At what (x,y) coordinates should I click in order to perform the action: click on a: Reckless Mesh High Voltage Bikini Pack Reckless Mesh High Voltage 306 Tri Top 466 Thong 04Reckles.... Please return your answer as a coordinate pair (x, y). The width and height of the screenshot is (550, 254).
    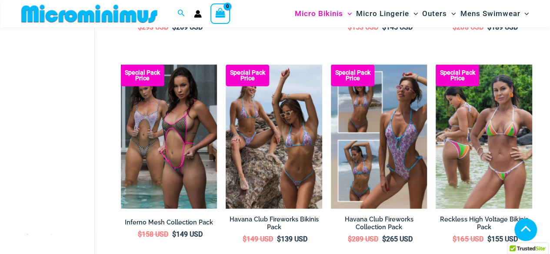
    Looking at the image, I should click on (484, 137).